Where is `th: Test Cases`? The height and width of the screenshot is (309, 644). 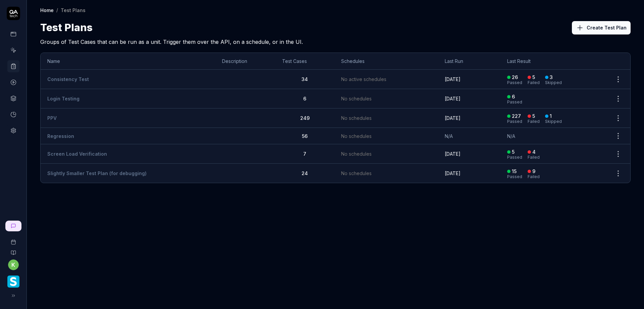 th: Test Cases is located at coordinates (305, 61).